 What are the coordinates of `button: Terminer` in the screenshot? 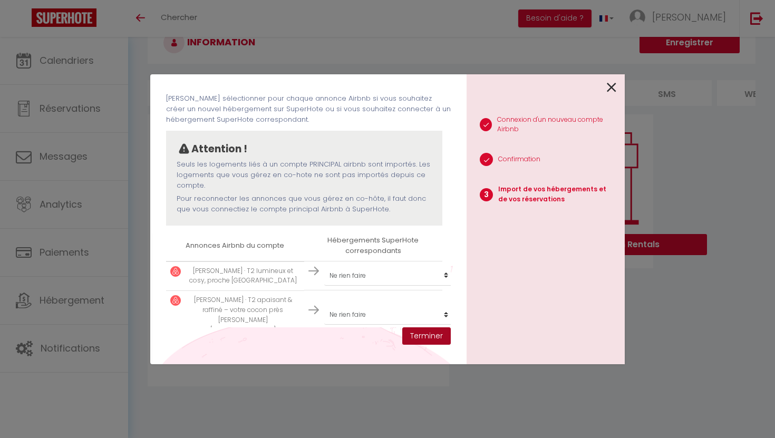 It's located at (427, 336).